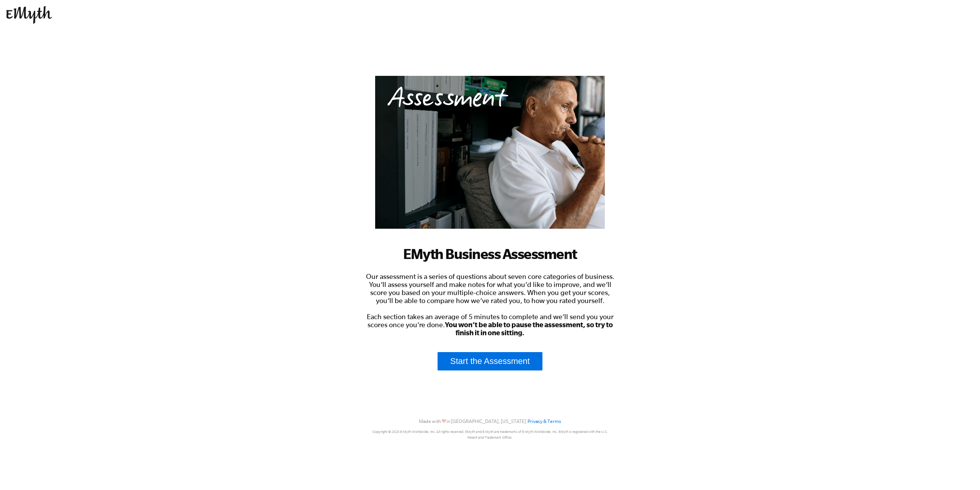 The image size is (980, 490). I want to click on a: Privacy & Terms, so click(545, 421).